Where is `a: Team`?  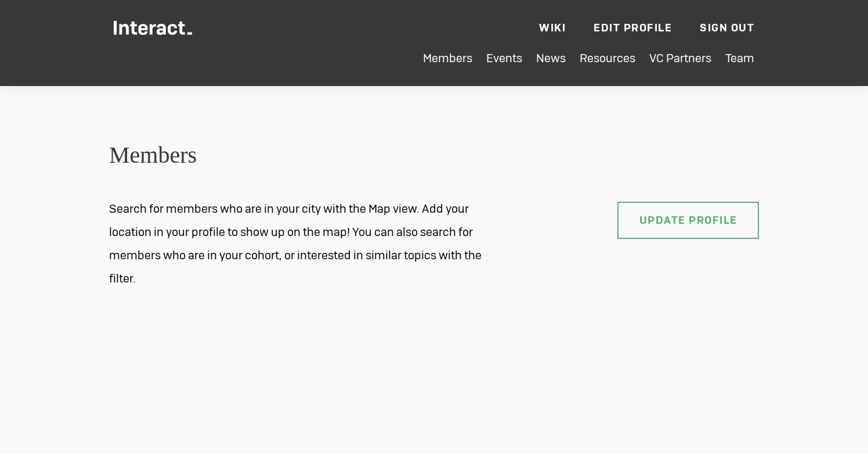 a: Team is located at coordinates (740, 58).